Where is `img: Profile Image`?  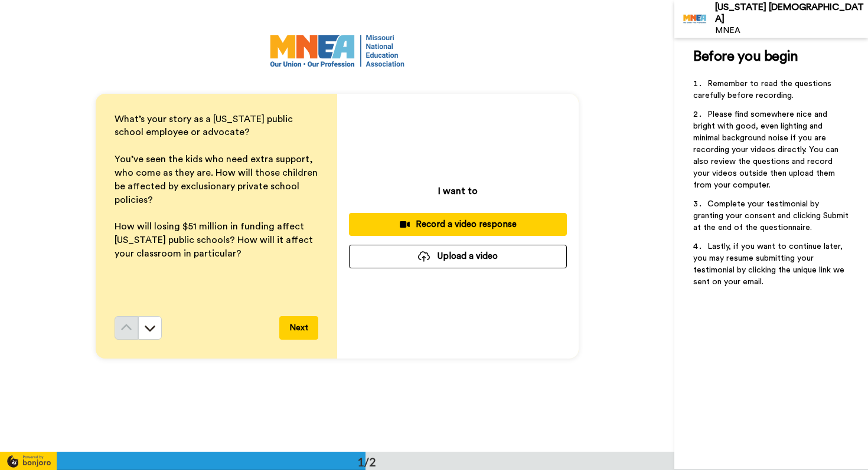 img: Profile Image is located at coordinates (695, 19).